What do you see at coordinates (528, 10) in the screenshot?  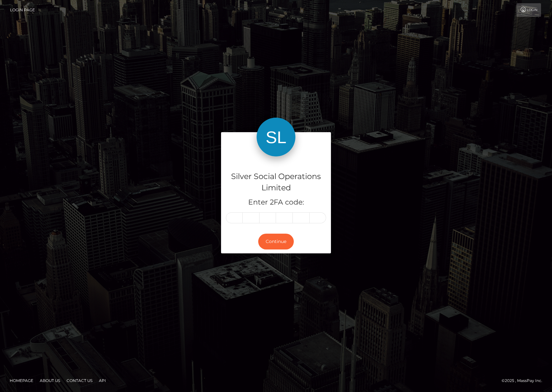 I see `a: Login` at bounding box center [528, 10].